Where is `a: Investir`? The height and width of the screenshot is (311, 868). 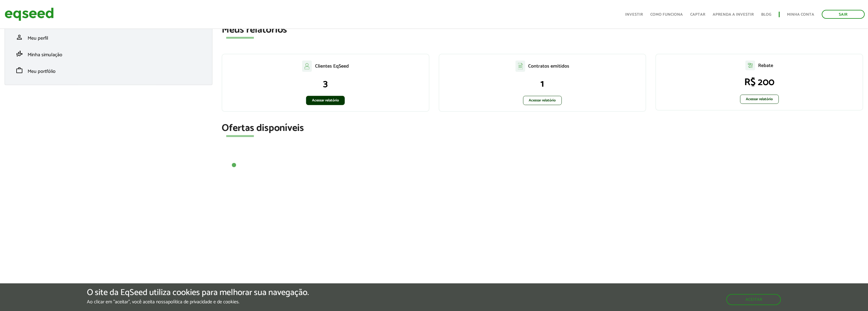 a: Investir is located at coordinates (635, 14).